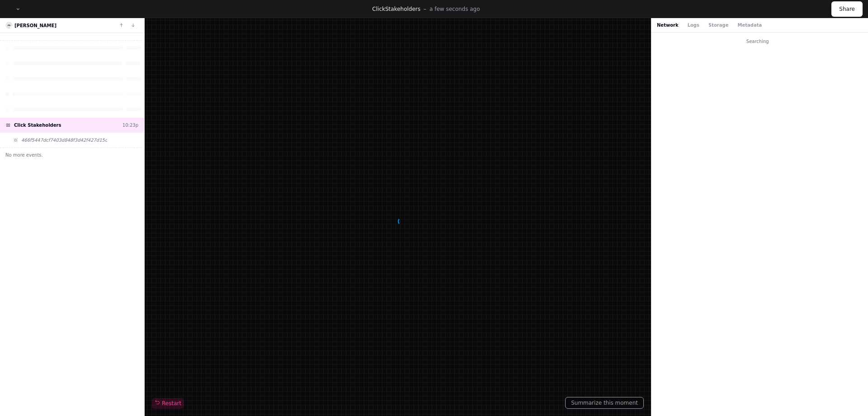 The width and height of the screenshot is (868, 416). What do you see at coordinates (668, 25) in the screenshot?
I see `button: Network` at bounding box center [668, 25].